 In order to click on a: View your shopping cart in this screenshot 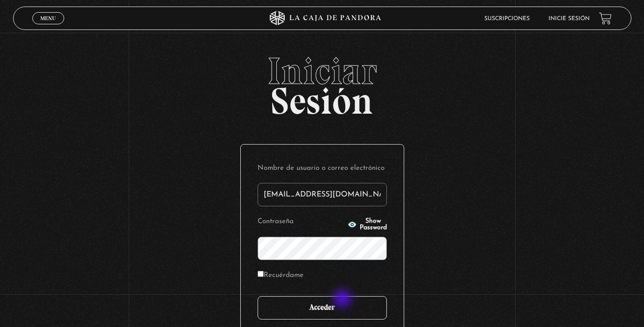, I will do `click(605, 18)`.